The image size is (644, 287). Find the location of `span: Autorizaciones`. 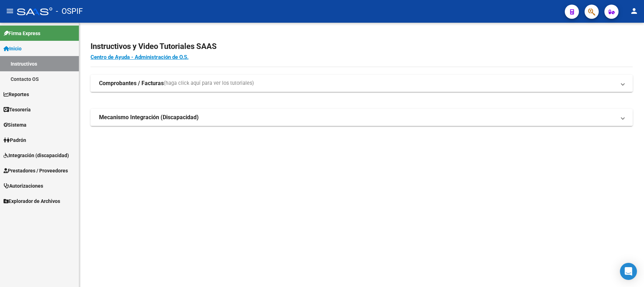

span: Autorizaciones is located at coordinates (23, 185).